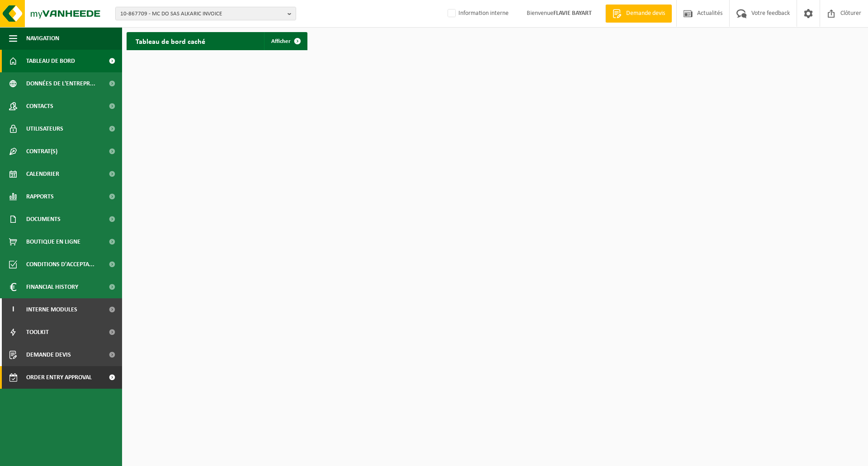 This screenshot has width=868, height=466. I want to click on span: Tableau de bord, so click(51, 61).